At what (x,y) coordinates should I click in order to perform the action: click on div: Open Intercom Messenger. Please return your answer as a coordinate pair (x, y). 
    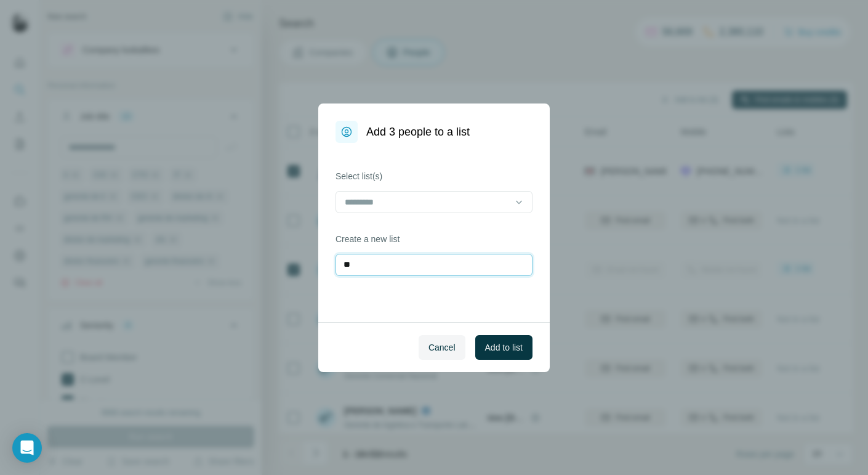
    Looking at the image, I should click on (27, 448).